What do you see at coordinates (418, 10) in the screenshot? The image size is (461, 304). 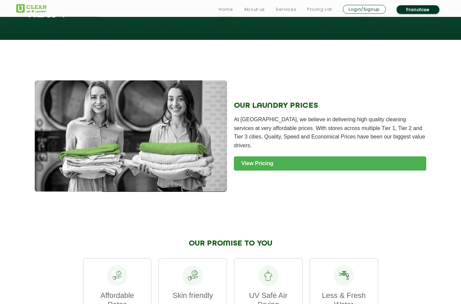 I see `a: Franchise` at bounding box center [418, 10].